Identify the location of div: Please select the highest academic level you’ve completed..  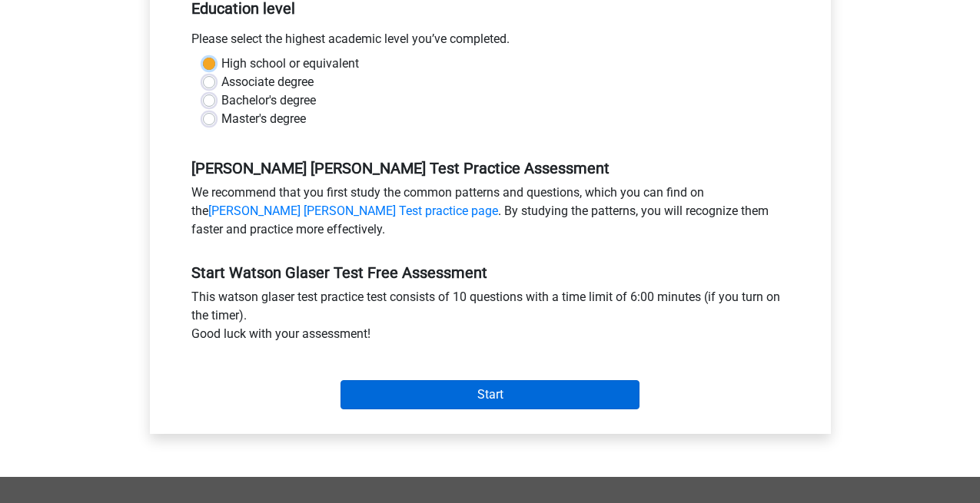
(490, 42).